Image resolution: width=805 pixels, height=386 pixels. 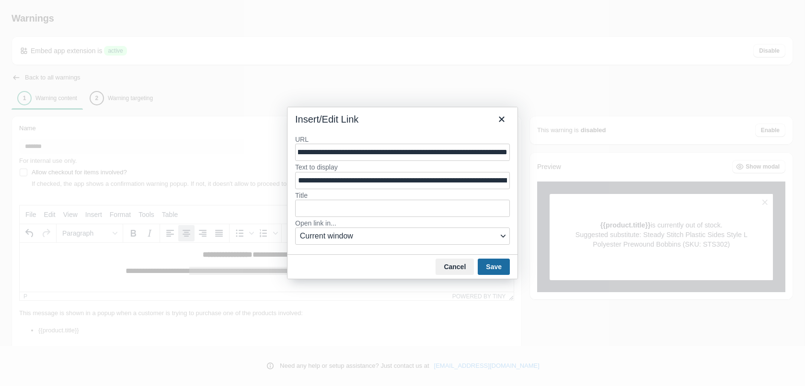 What do you see at coordinates (502, 119) in the screenshot?
I see `button: Close` at bounding box center [502, 119].